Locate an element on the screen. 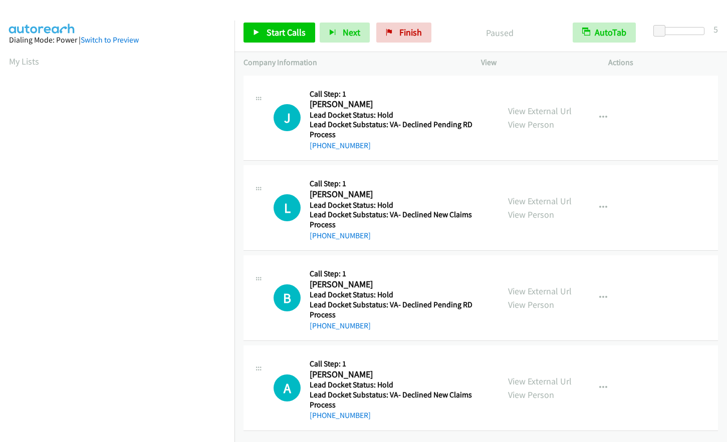  div: The call is yet to be attempted is located at coordinates (287, 388).